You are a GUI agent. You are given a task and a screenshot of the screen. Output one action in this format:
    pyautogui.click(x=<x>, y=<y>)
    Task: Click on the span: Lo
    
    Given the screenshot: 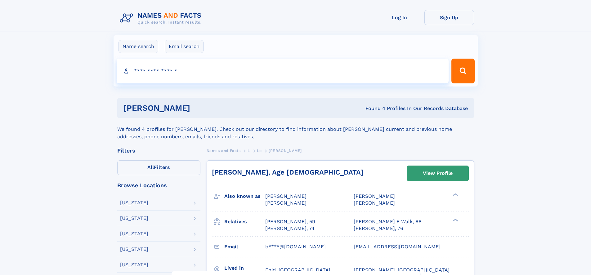 What is the action you would take?
    pyautogui.click(x=259, y=151)
    